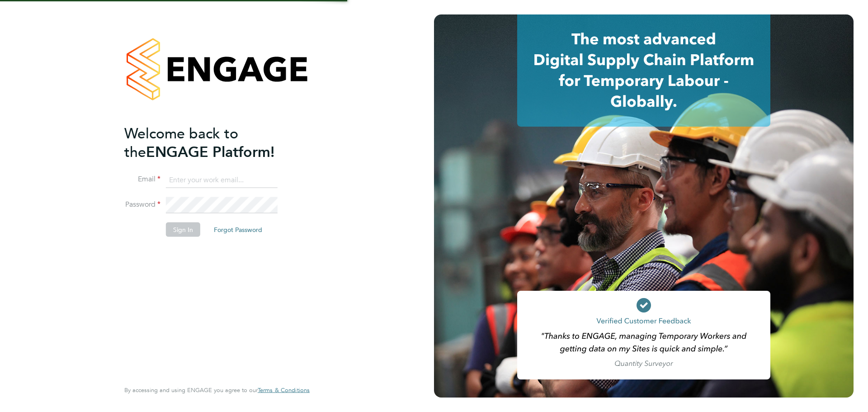 This screenshot has height=412, width=868. I want to click on h2: ENGAGE Platform!, so click(212, 142).